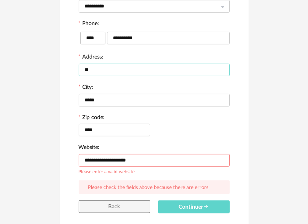  Describe the element at coordinates (194, 207) in the screenshot. I see `span: Continuer` at that location.